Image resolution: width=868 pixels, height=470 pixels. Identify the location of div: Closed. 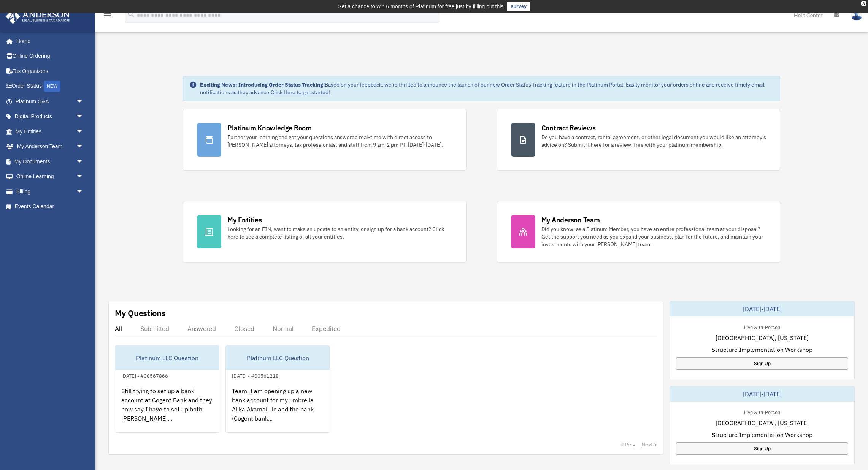
(244, 328).